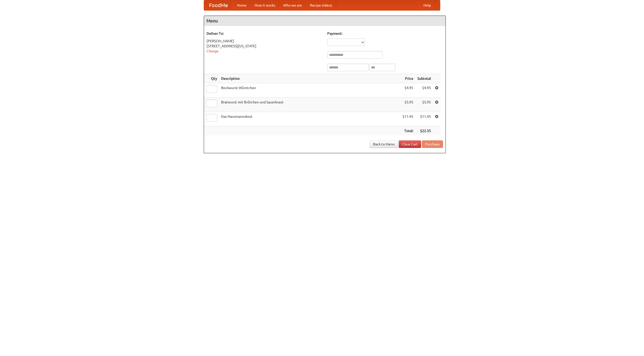 The height and width of the screenshot is (356, 644). Describe the element at coordinates (408, 131) in the screenshot. I see `th: Total:` at that location.